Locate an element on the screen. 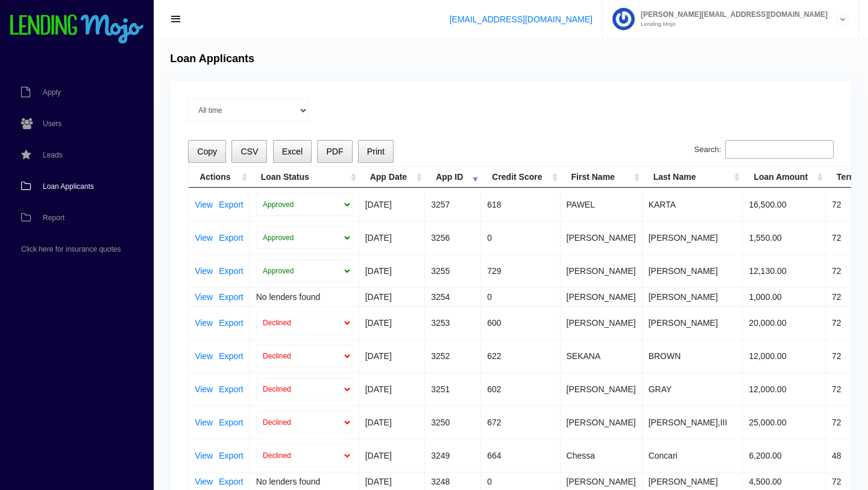 The width and height of the screenshot is (868, 490). img: Profile image is located at coordinates (623, 18).